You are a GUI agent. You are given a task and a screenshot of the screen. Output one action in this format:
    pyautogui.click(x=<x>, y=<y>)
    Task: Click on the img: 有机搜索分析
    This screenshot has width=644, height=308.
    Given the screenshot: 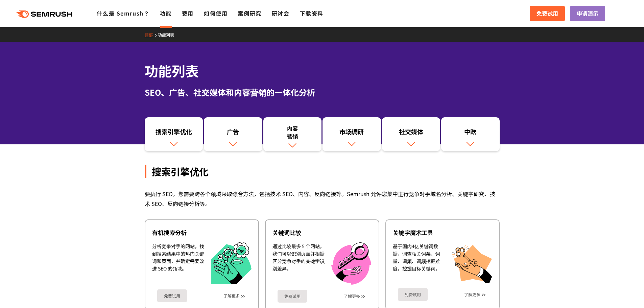 What is the action you would take?
    pyautogui.click(x=231, y=263)
    